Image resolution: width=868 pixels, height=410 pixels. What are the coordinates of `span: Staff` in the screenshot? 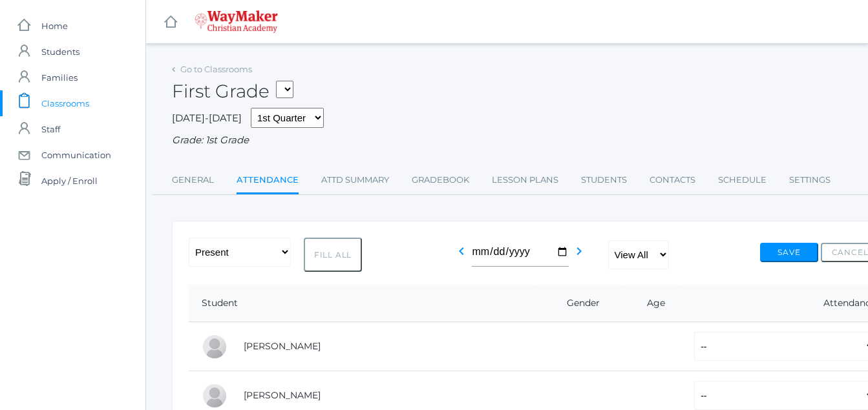 It's located at (50, 129).